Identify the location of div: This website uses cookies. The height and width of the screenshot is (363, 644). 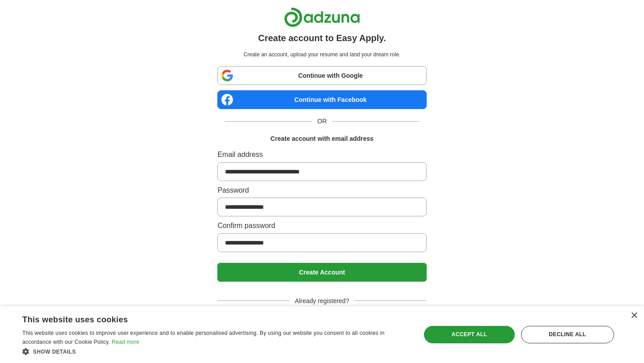
(205, 318).